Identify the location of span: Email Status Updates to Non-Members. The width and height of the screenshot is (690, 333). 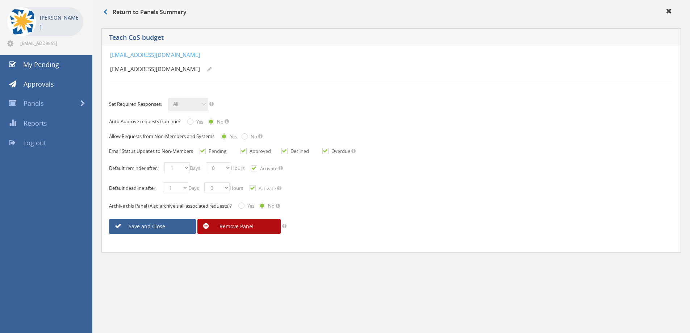
(151, 151).